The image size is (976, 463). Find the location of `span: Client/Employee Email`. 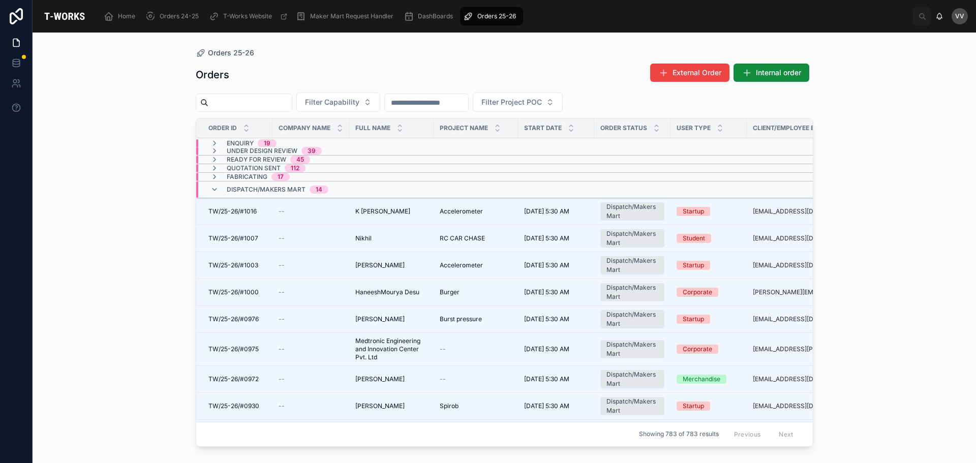

span: Client/Employee Email is located at coordinates (791, 128).